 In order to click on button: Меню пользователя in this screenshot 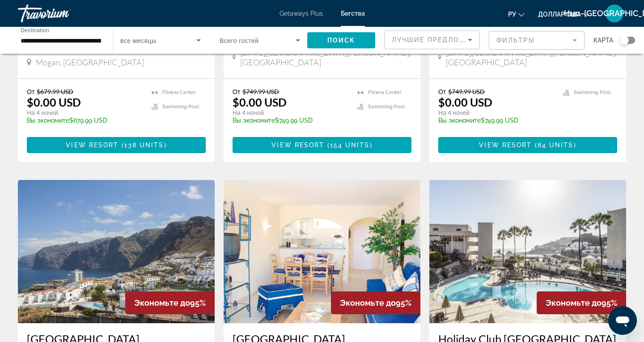, I will do `click(615, 14)`.